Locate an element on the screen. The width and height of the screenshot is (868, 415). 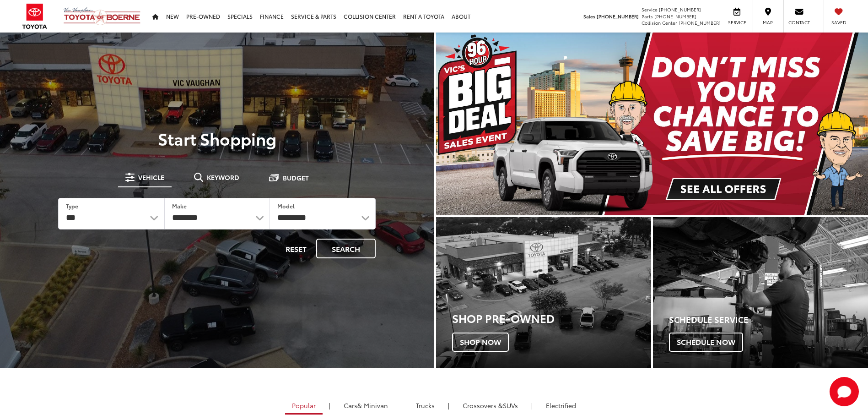
svg: Start Chat is located at coordinates (844, 391).